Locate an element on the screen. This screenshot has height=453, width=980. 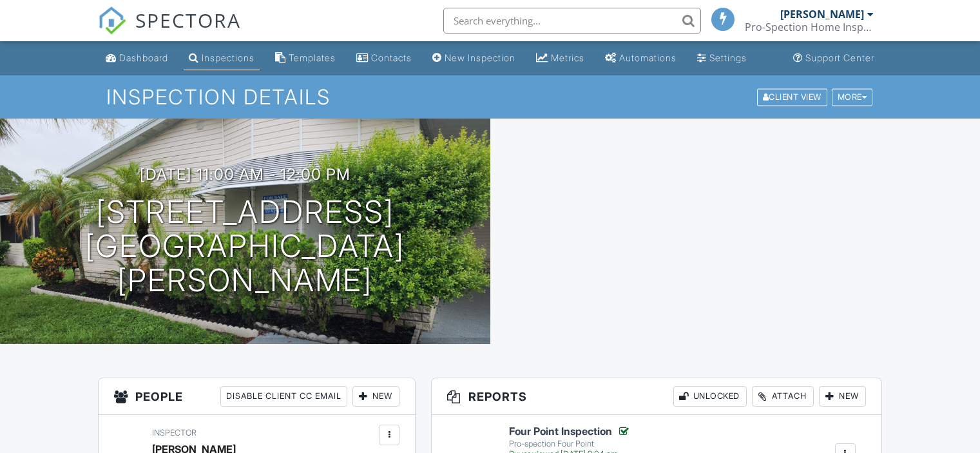
a: Metrics is located at coordinates (560, 58).